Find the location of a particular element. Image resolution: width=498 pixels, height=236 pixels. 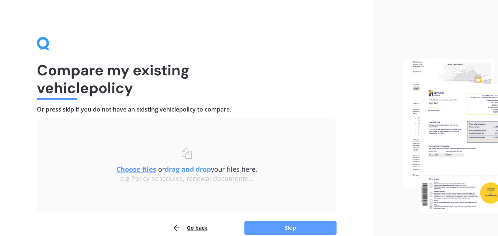

img: files.webp is located at coordinates (450, 136).